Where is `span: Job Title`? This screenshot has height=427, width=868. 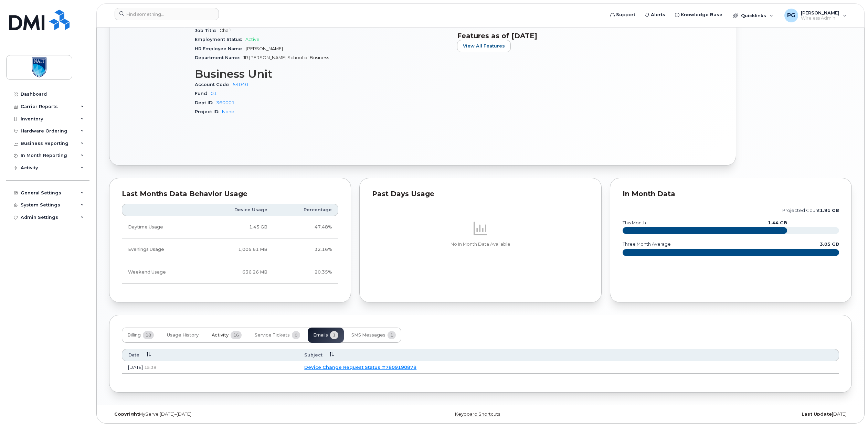
span: Job Title is located at coordinates (207, 31).